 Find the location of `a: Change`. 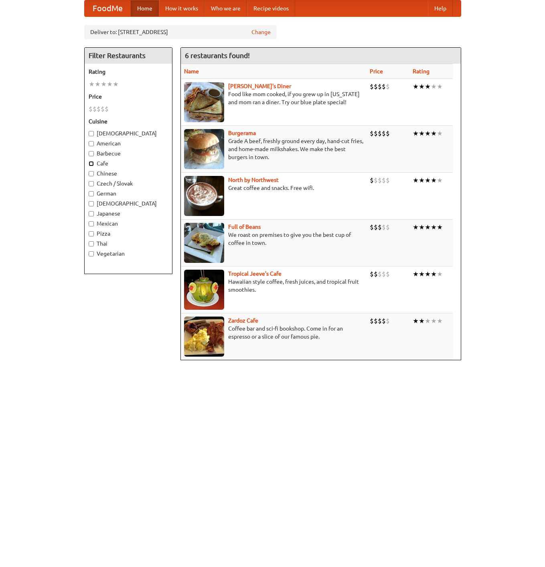

a: Change is located at coordinates (261, 32).